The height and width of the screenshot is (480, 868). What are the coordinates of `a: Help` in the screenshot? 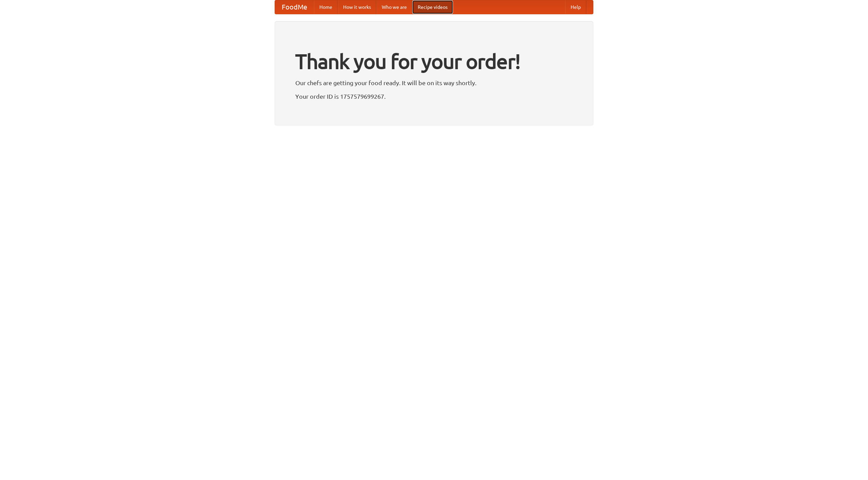 It's located at (575, 7).